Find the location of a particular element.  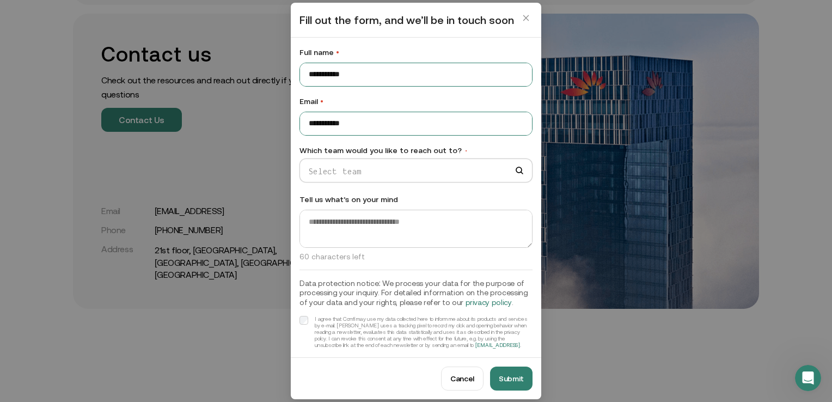

label: Tell us what’s on your mind is located at coordinates (416, 199).